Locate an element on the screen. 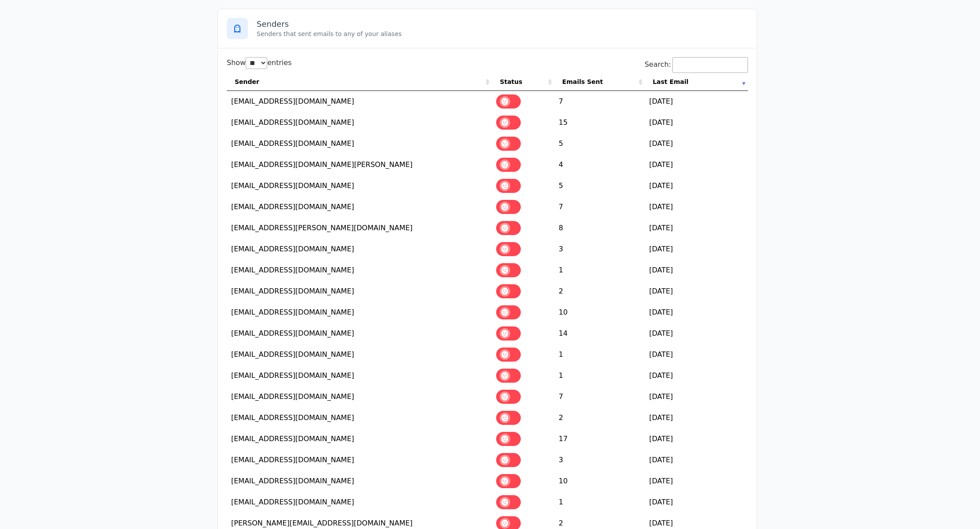 This screenshot has height=529, width=980. input: Search: is located at coordinates (710, 65).